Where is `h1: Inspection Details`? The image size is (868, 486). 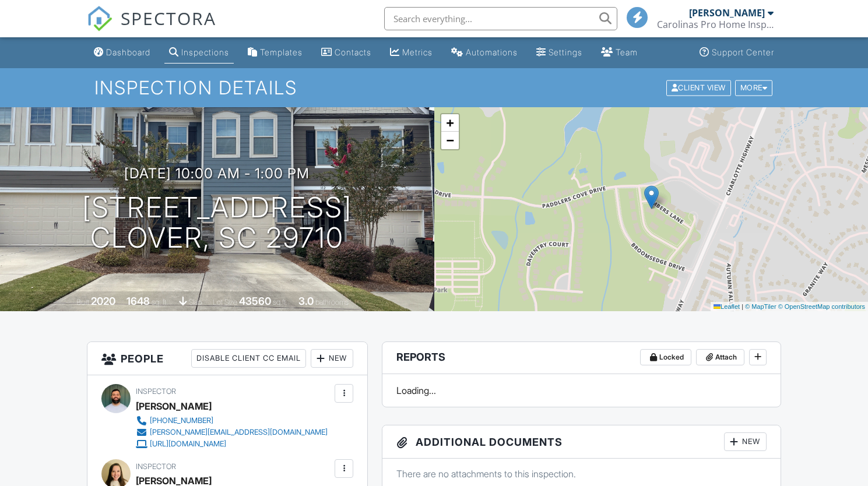 h1: Inspection Details is located at coordinates (434, 87).